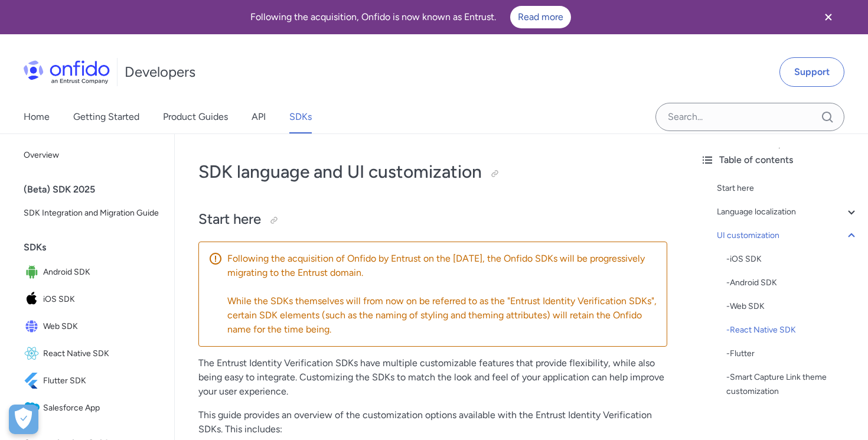  What do you see at coordinates (37, 117) in the screenshot?
I see `a: Home` at bounding box center [37, 117].